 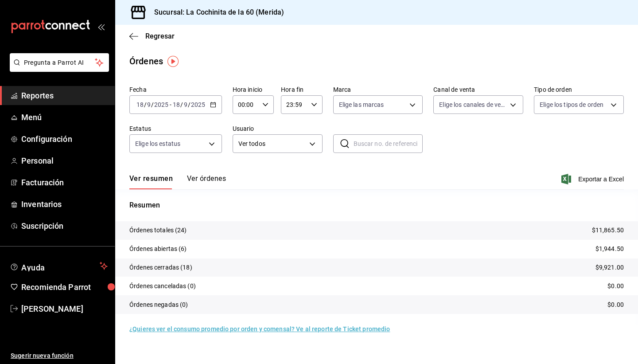 I want to click on span: Menú, so click(x=65, y=117).